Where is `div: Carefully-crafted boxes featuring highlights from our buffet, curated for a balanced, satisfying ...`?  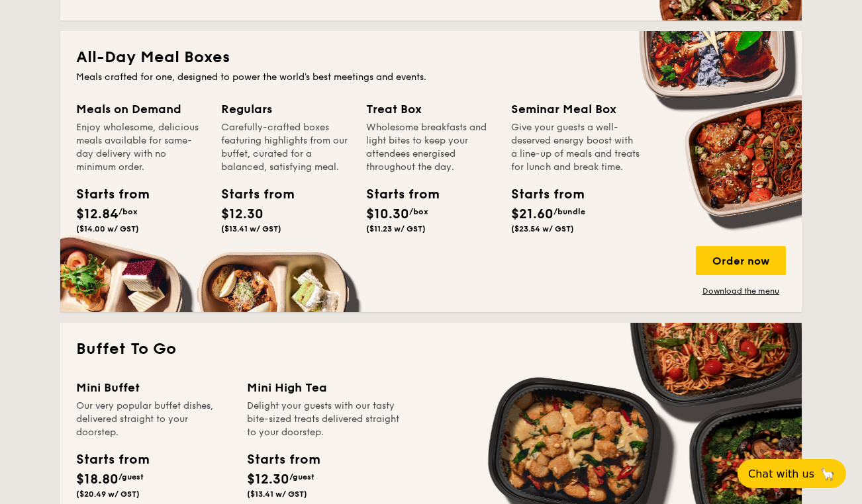
div: Carefully-crafted boxes featuring highlights from our buffet, curated for a balanced, satisfying ... is located at coordinates (286, 147).